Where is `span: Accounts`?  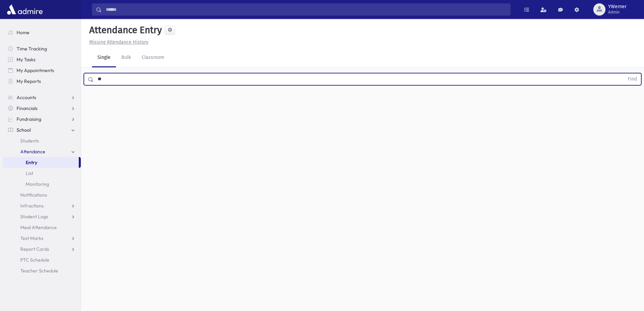 span: Accounts is located at coordinates (26, 98).